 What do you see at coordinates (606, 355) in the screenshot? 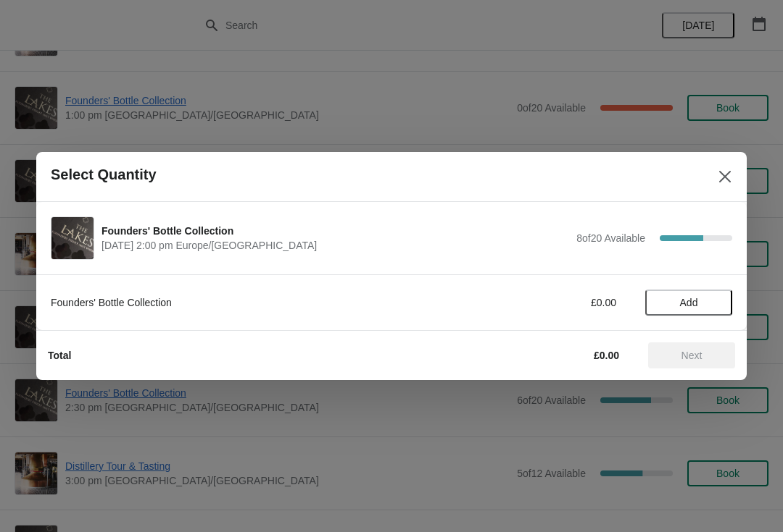
I see `strong: £0.00` at bounding box center [606, 355].